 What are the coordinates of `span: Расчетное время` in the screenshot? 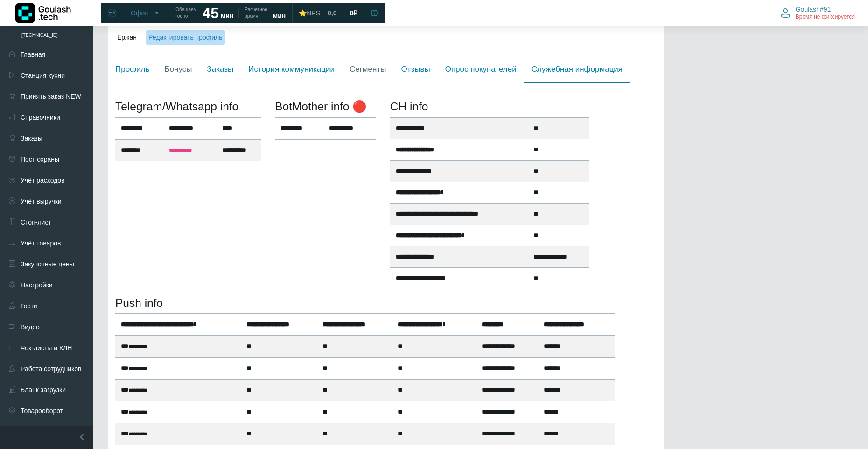 It's located at (256, 13).